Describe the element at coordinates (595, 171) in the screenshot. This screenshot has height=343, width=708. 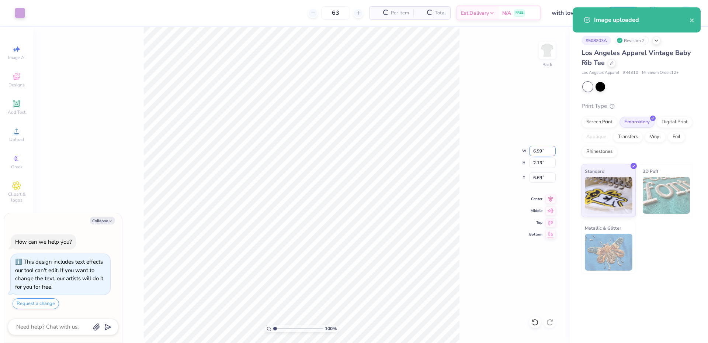
I see `span: Standard` at that location.